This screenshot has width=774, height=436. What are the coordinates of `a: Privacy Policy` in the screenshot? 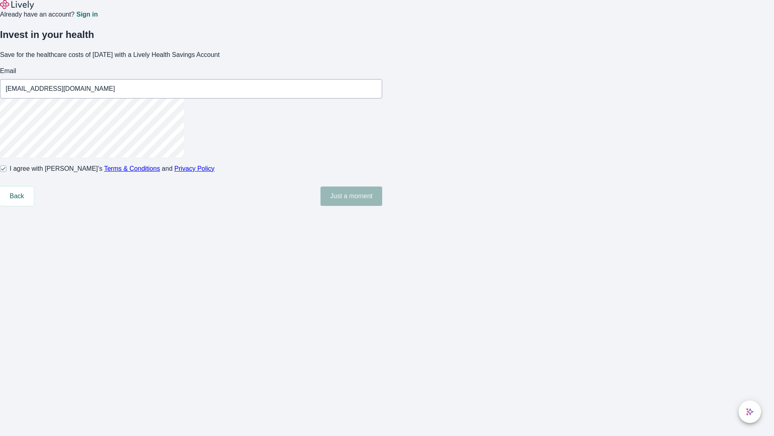 It's located at (195, 168).